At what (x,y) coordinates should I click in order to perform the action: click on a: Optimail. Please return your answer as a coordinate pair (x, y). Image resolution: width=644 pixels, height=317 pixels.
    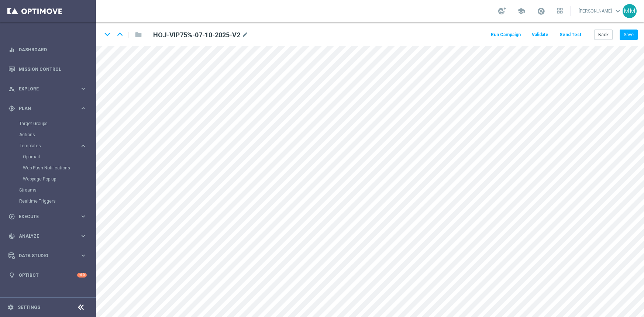
    Looking at the image, I should click on (50, 157).